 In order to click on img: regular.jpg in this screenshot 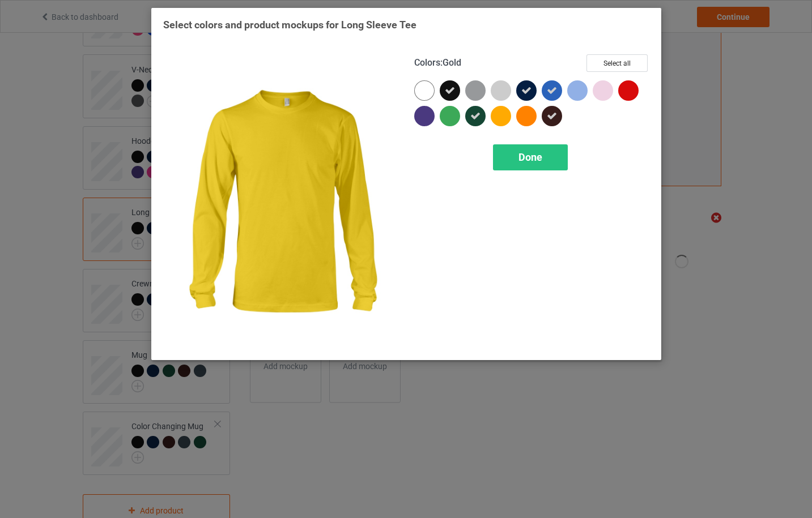, I will do `click(280, 201)`.